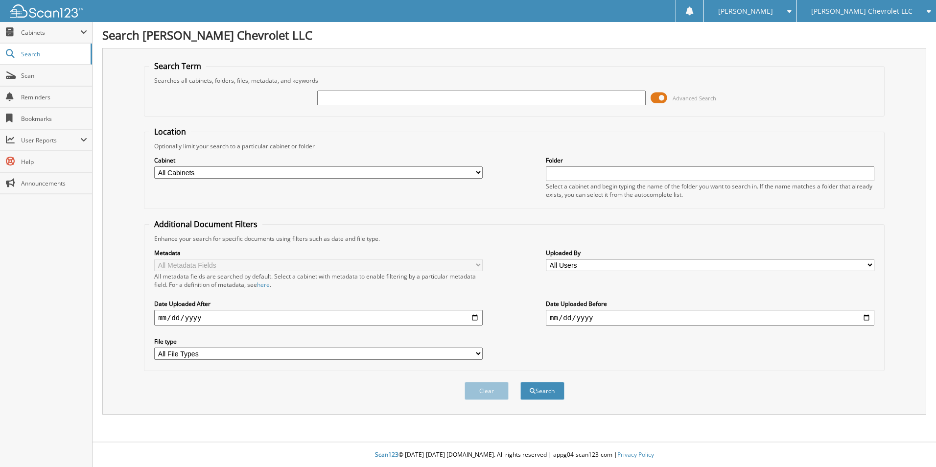 This screenshot has width=936, height=467. I want to click on div: Searches all cabinets, folders, files, metadata, and keywords, so click(514, 80).